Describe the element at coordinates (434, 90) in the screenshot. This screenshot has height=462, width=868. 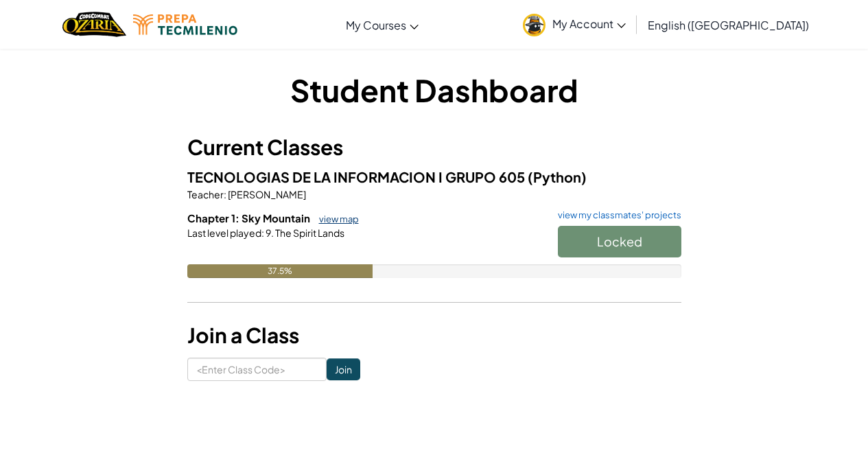
I see `h1: Student Dashboard` at that location.